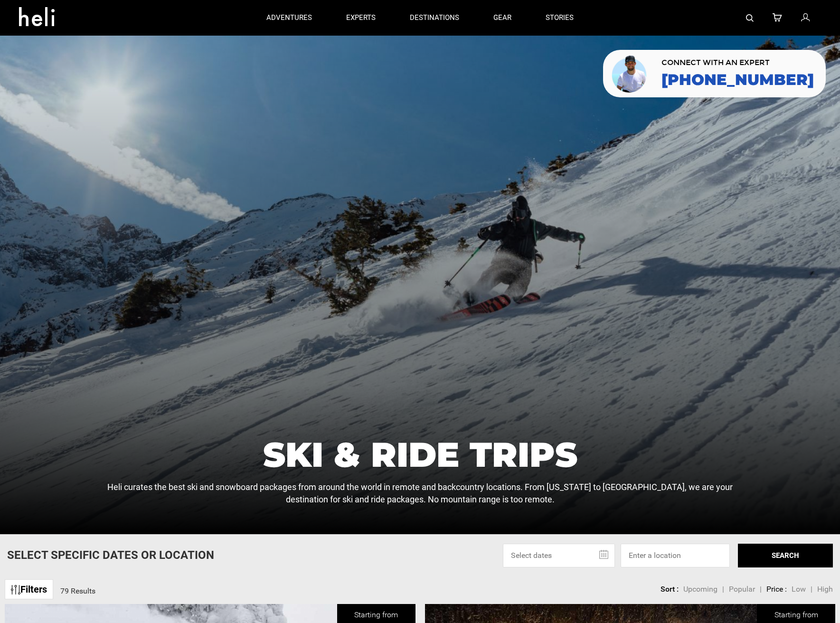  I want to click on p: Heli curates the best ski and snowboard packages from around the world in remote and backcountry ..., so click(420, 492).